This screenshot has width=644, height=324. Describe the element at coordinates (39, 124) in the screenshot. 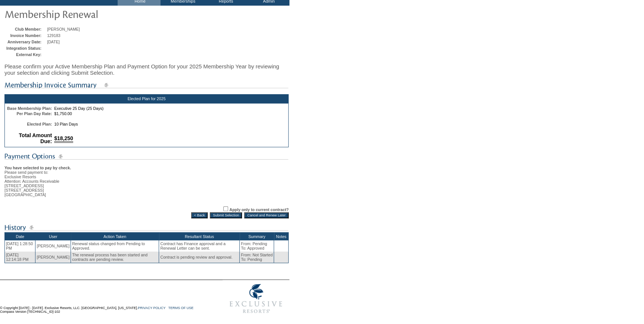

I see `b: Elected Plan:` at that location.